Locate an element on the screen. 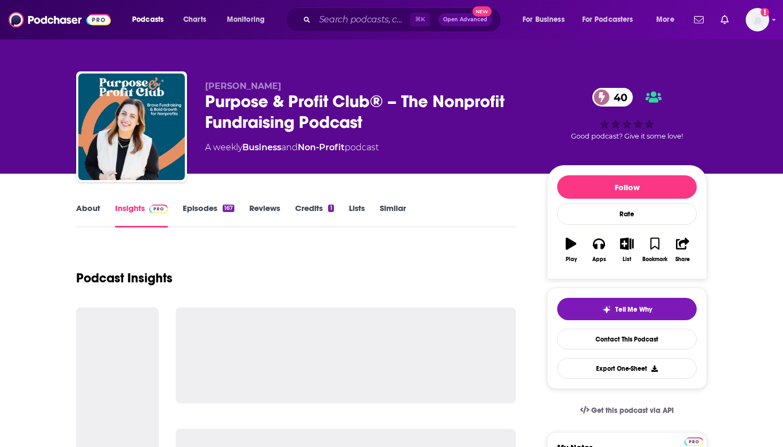 This screenshot has width=783, height=447. img: Podchaser - Follow, Share and Rate Podcasts is located at coordinates (60, 20).